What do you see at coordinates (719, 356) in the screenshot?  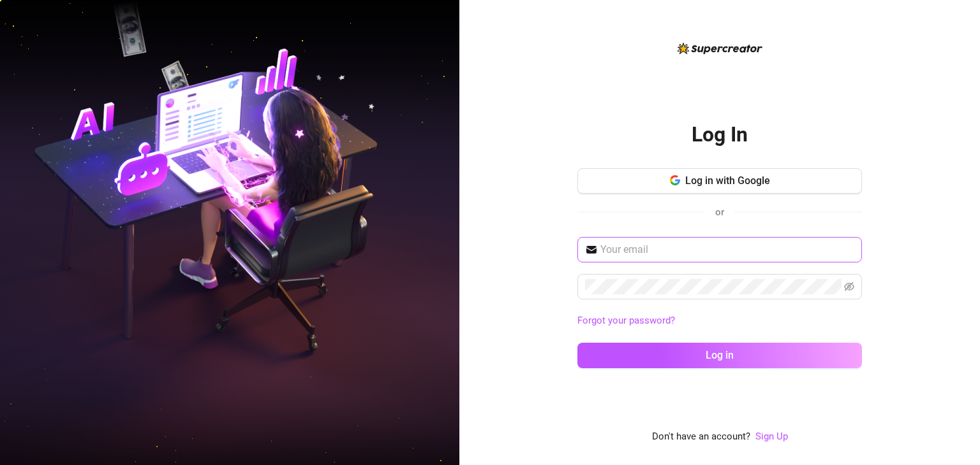 I see `button: Log in` at bounding box center [719, 356].